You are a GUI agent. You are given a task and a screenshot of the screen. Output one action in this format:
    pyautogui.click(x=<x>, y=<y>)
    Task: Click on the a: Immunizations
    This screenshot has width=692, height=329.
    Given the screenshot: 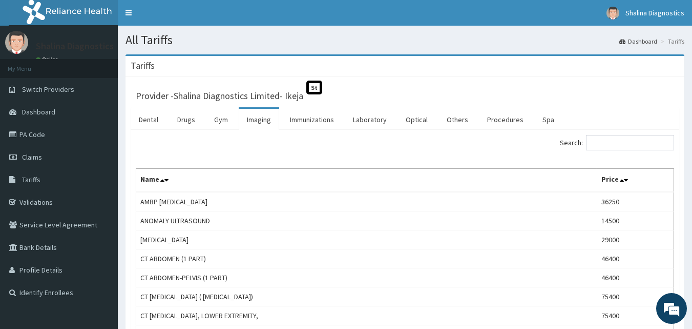 What is the action you would take?
    pyautogui.click(x=312, y=119)
    